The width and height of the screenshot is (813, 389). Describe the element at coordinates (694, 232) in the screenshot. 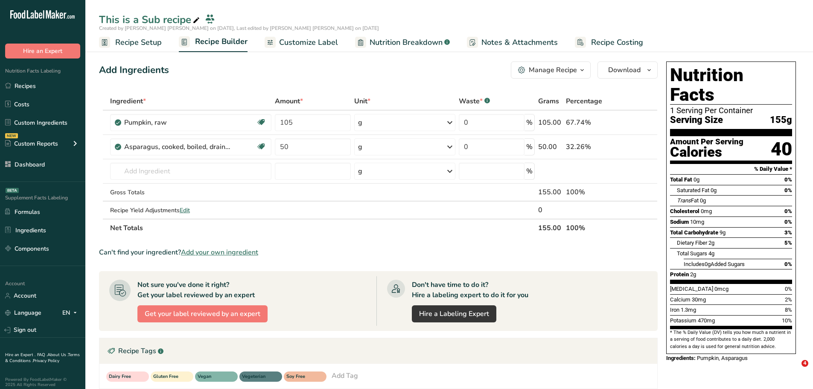

I see `span: Total Carbohydrate` at that location.